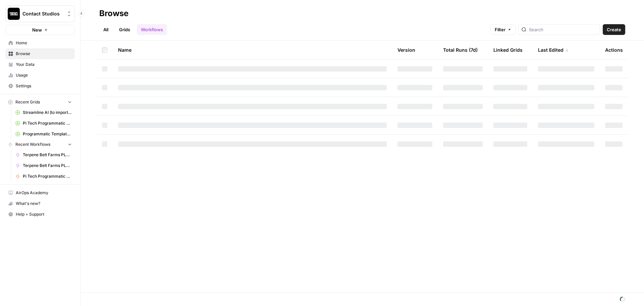 The width and height of the screenshot is (644, 306). What do you see at coordinates (252, 50) in the screenshot?
I see `div: Name` at bounding box center [252, 50].